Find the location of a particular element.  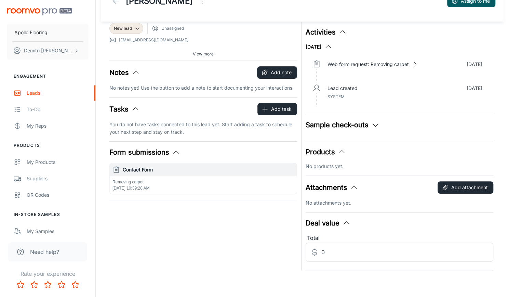

button: Add attachment is located at coordinates (466, 187).